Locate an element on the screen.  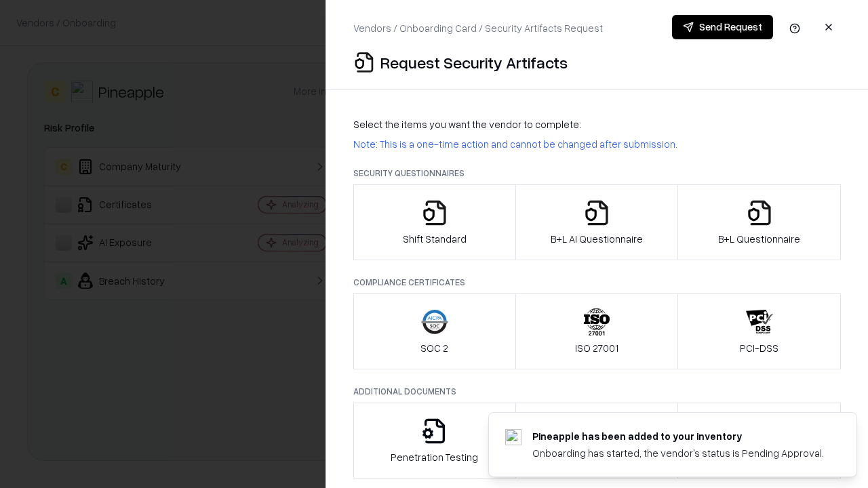
p: Compliance Certificates is located at coordinates (597, 282).